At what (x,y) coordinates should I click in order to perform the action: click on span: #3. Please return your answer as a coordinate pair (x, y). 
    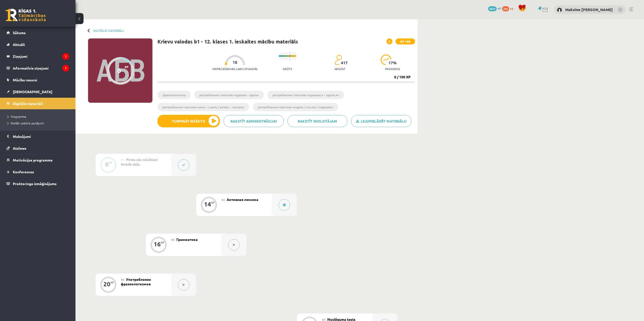
    Looking at the image, I should click on (173, 240).